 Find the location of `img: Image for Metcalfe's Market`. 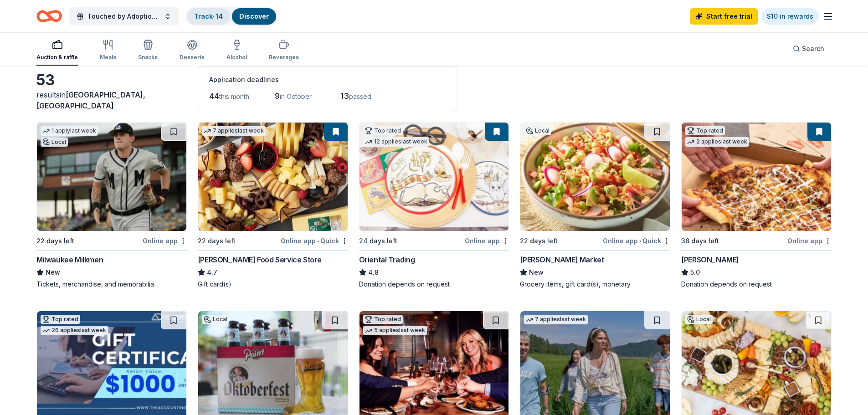

img: Image for Metcalfe's Market is located at coordinates (595, 177).